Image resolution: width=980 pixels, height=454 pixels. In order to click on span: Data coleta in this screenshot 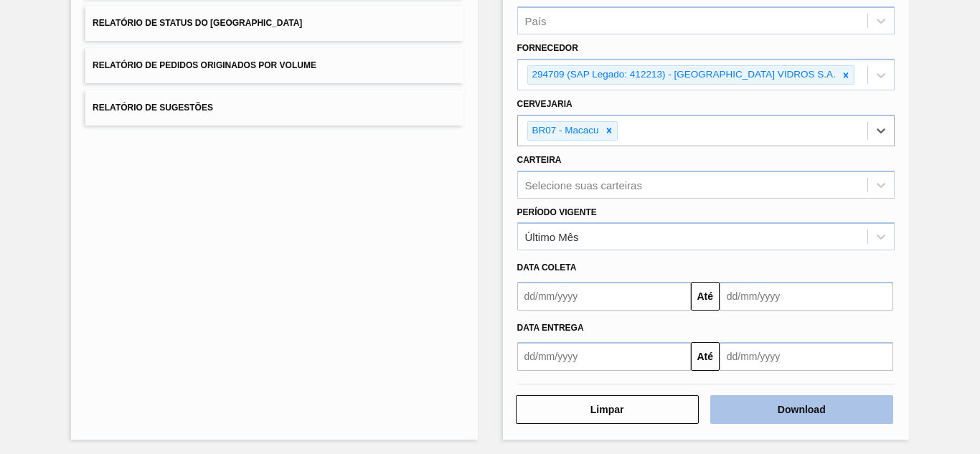, I will do `click(547, 268)`.